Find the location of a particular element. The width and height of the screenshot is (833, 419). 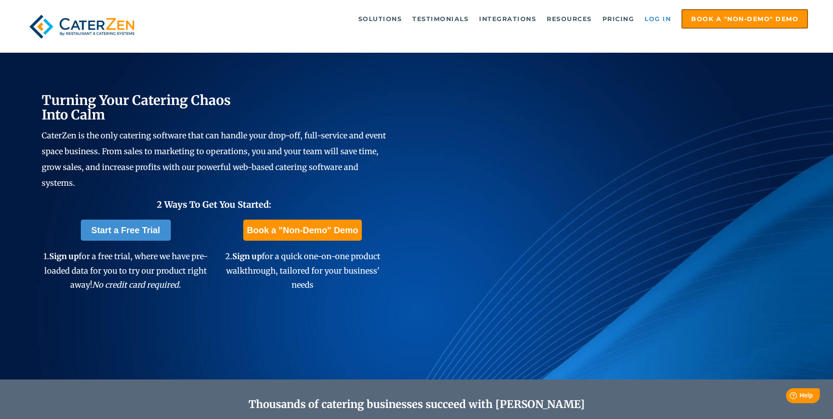

a: Solutions is located at coordinates (380, 19).